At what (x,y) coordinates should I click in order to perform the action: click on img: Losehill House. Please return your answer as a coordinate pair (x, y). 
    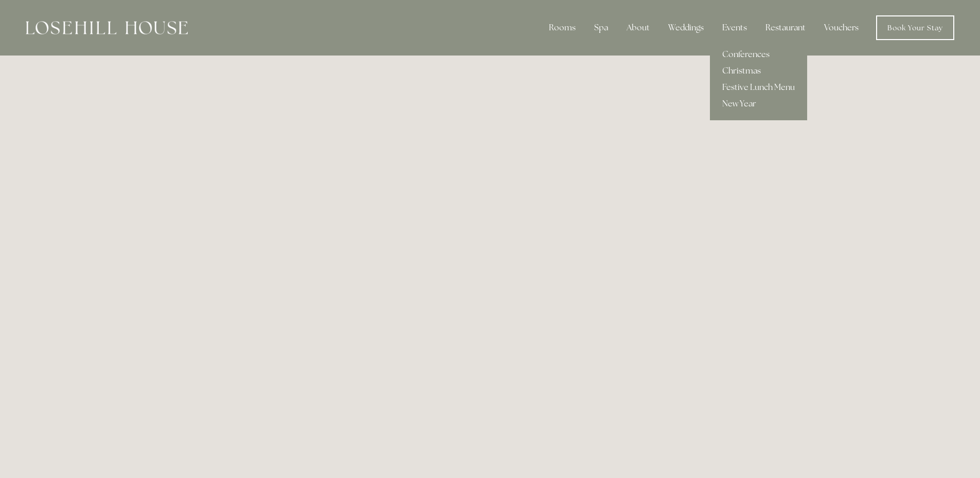
    Looking at the image, I should click on (106, 27).